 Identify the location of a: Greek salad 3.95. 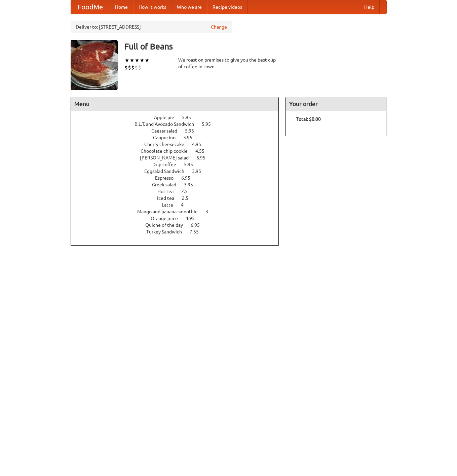
(179, 185).